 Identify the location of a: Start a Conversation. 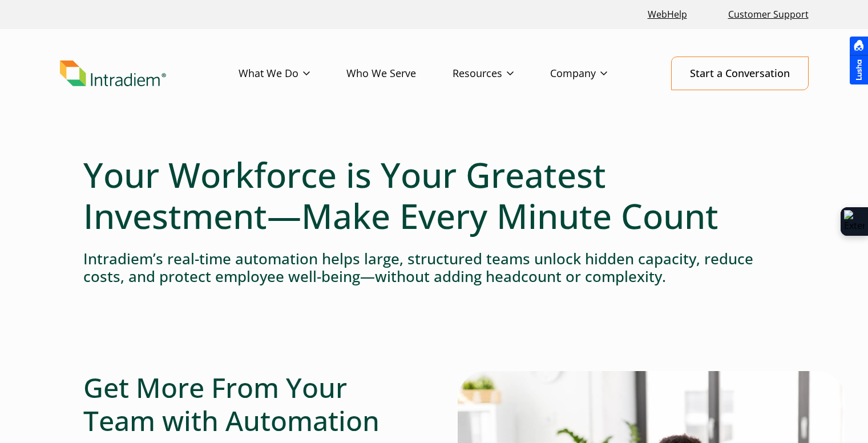
(739, 73).